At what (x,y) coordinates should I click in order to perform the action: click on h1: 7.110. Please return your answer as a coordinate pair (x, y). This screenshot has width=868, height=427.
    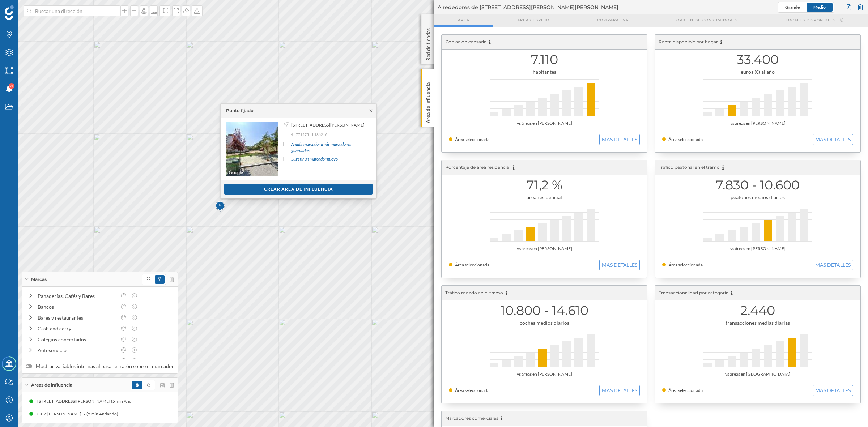
    Looking at the image, I should click on (544, 60).